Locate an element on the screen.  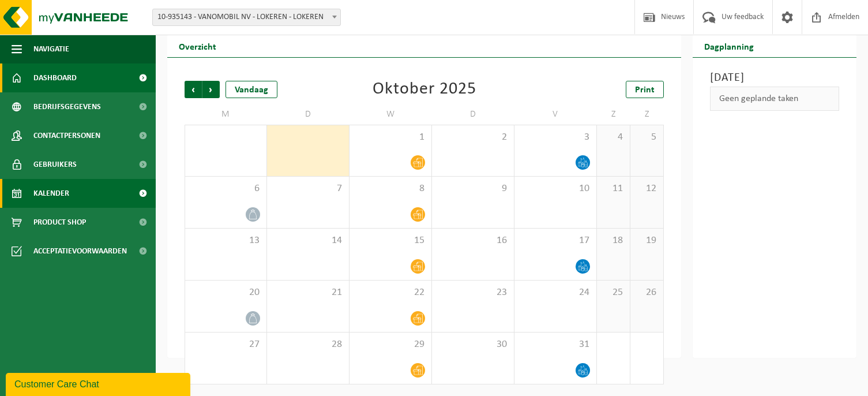
span: 15 is located at coordinates (390, 241).